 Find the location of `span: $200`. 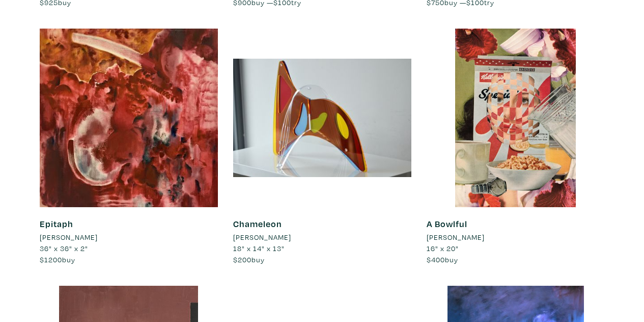

span: $200 is located at coordinates (243, 259).